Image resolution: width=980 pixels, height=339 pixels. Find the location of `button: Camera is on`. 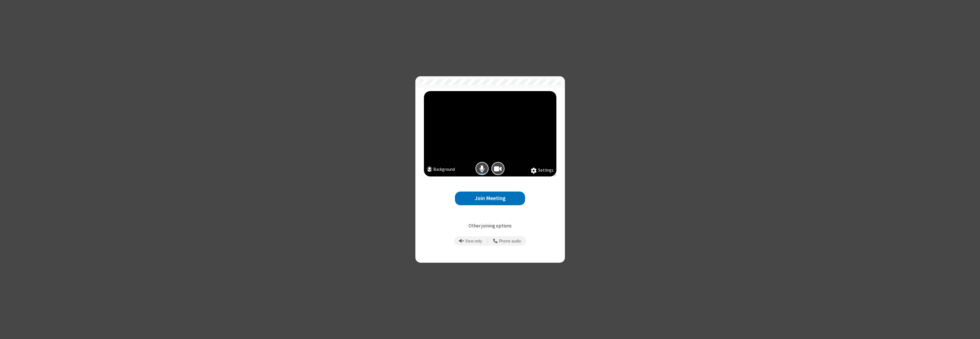

button: Camera is on is located at coordinates (498, 168).